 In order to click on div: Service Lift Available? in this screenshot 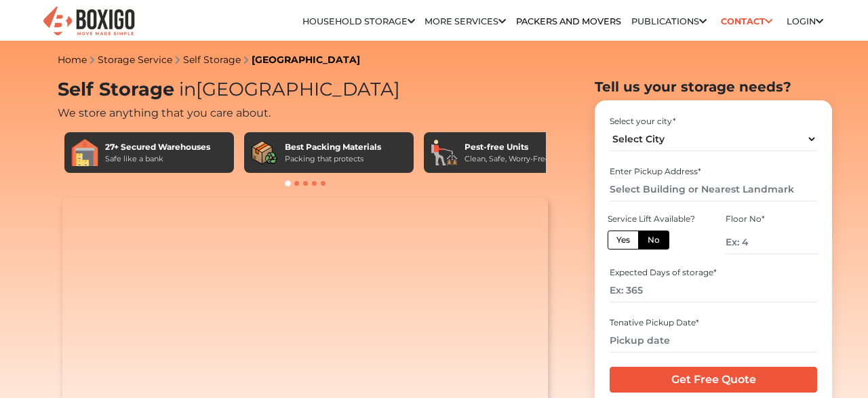, I will do `click(655, 219)`.